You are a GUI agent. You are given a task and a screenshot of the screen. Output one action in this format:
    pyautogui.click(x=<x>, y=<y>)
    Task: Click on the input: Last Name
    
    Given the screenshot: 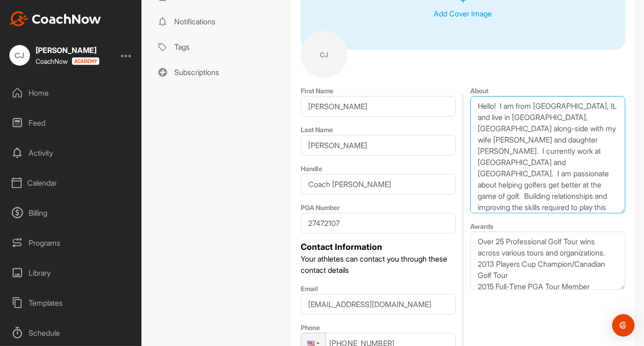 What is the action you would take?
    pyautogui.click(x=378, y=145)
    